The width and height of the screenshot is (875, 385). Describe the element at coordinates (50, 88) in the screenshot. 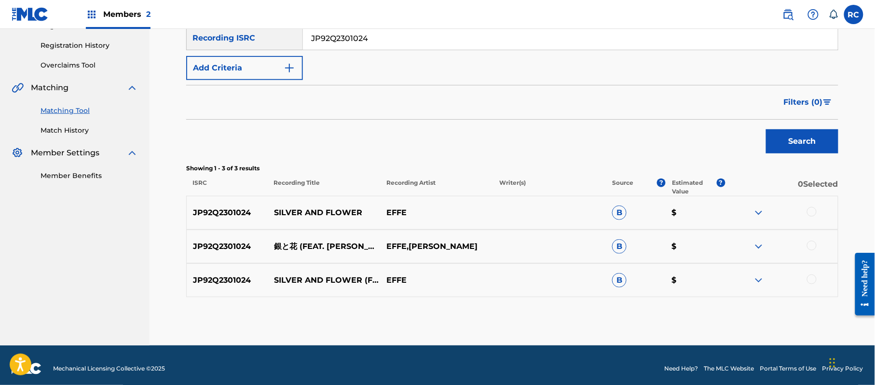

I see `span: Matching` at that location.